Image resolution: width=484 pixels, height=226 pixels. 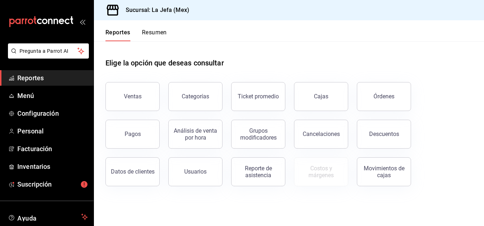 I want to click on span: Personal, so click(x=52, y=131).